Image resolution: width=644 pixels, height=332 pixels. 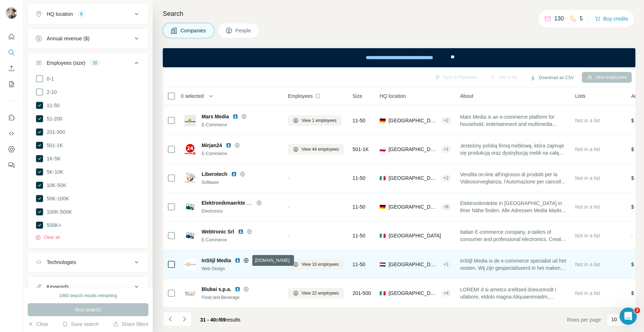 I want to click on span: Vendita on-line all’ingrosso di prodotti per la Videosorveglianza, l'Automazione per cancelli, l'..., so click(x=513, y=178).